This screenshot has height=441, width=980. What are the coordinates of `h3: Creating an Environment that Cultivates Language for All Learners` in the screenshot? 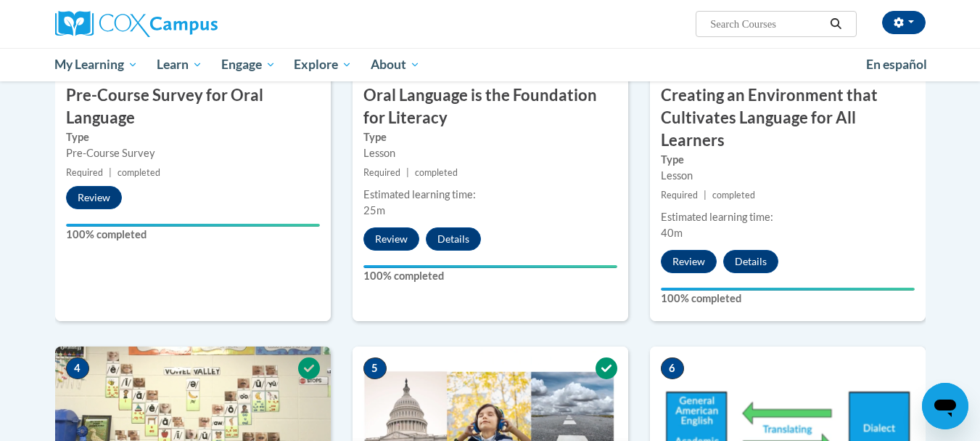 It's located at (788, 118).